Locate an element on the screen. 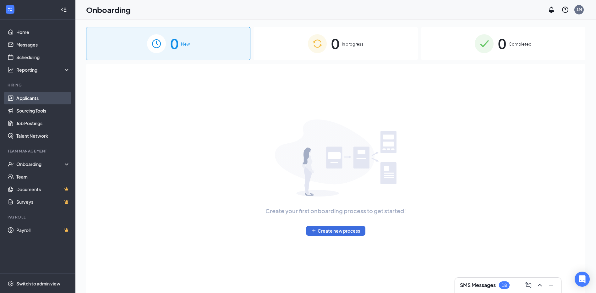  svg: ComposeMessage is located at coordinates (529, 285).